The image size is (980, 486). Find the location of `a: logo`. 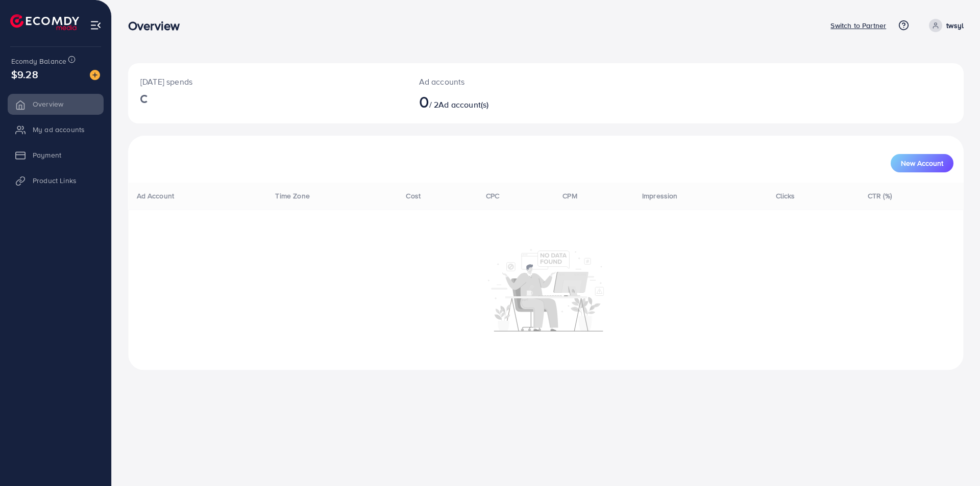

a: logo is located at coordinates (44, 22).